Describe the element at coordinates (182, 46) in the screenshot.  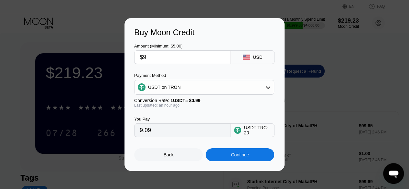
I see `div: Amount (Minimum: $5.00)` at that location.